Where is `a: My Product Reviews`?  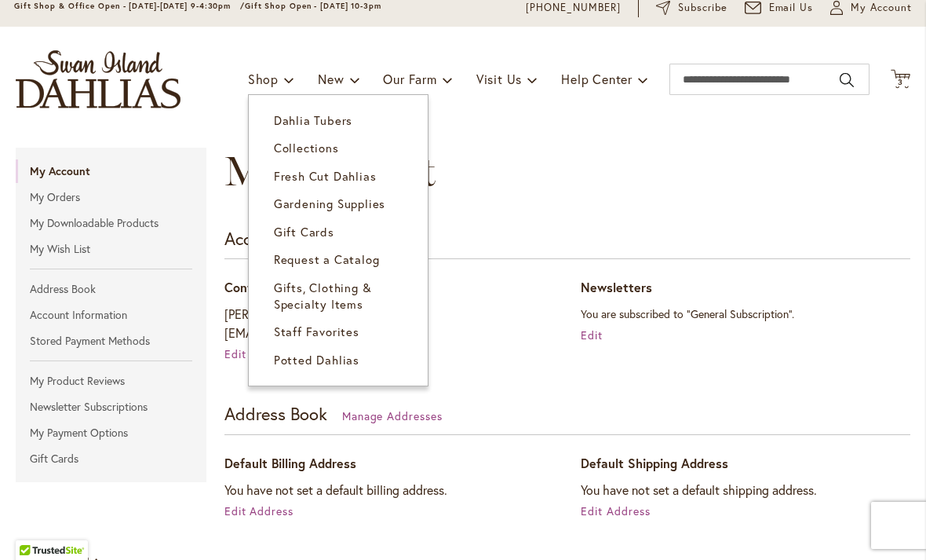
a: My Product Reviews is located at coordinates (110, 380).